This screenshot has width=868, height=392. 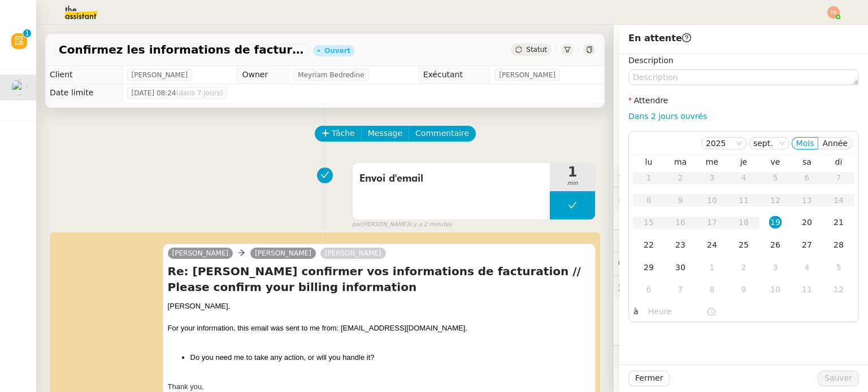 I want to click on td: 25/09/2025, so click(x=744, y=245).